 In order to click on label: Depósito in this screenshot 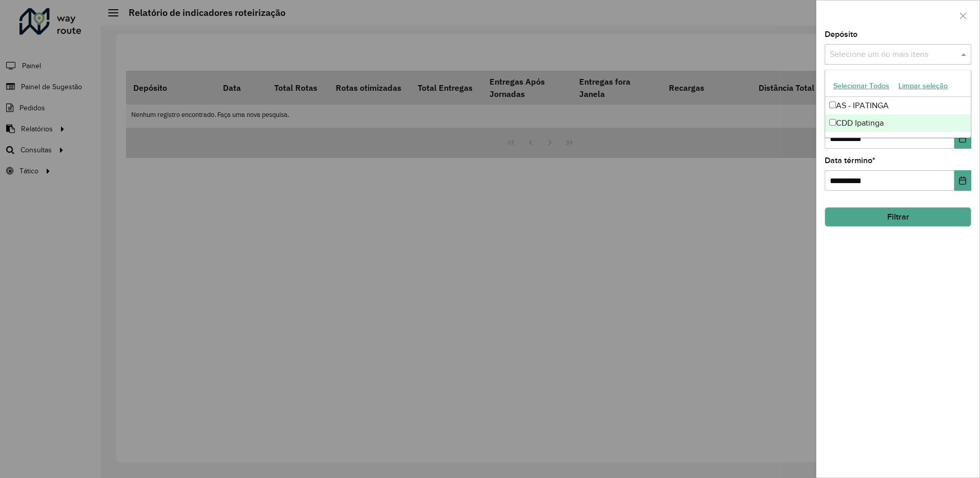, I will do `click(841, 34)`.